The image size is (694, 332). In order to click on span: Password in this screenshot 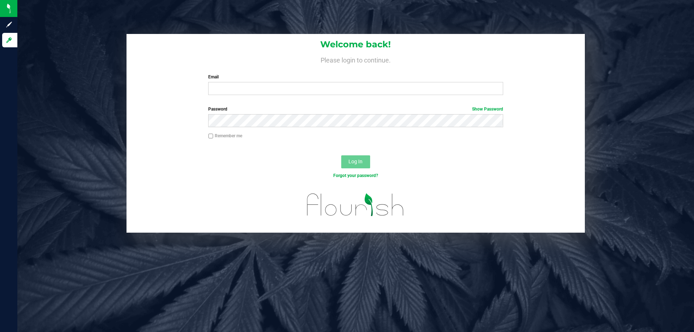, I will do `click(218, 109)`.